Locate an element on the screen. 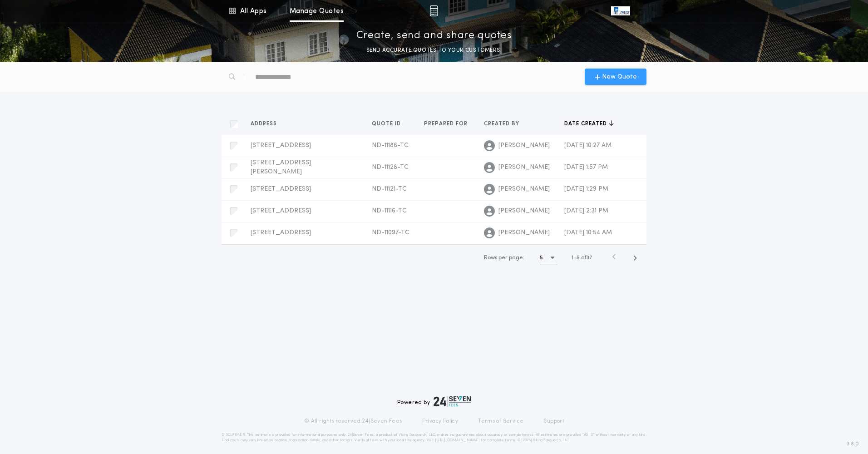 This screenshot has width=868, height=454. button: New Quote is located at coordinates (616, 77).